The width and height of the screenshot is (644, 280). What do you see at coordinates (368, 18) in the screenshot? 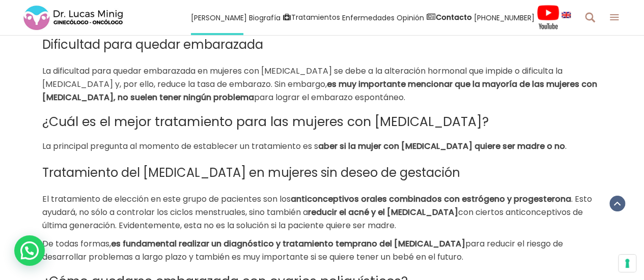
I see `span: Enfermedades` at bounding box center [368, 18].